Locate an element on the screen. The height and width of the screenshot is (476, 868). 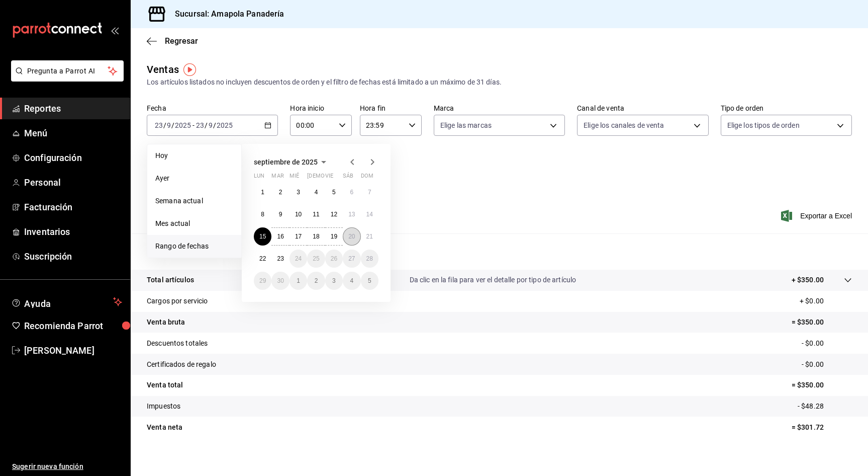
p: Venta total is located at coordinates (165, 385).